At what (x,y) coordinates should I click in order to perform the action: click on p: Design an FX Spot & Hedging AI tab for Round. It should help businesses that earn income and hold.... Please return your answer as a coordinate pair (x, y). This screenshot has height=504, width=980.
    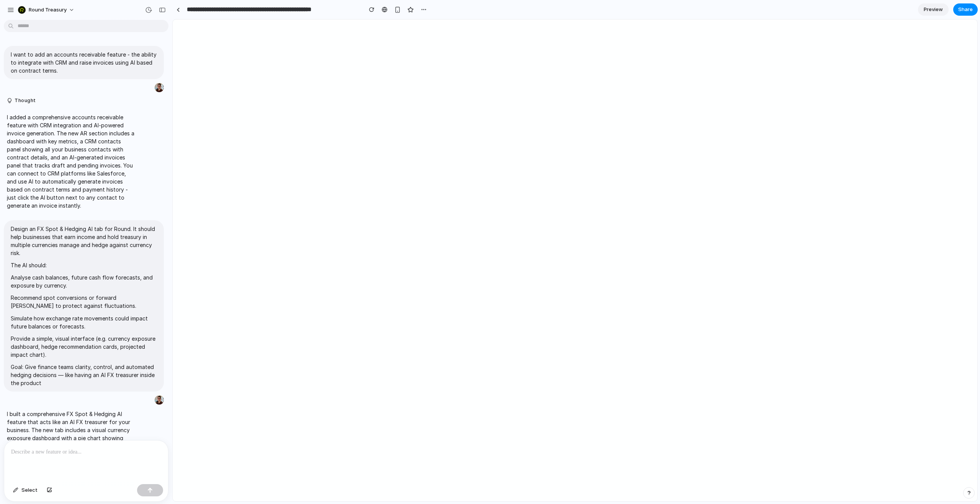
    Looking at the image, I should click on (84, 241).